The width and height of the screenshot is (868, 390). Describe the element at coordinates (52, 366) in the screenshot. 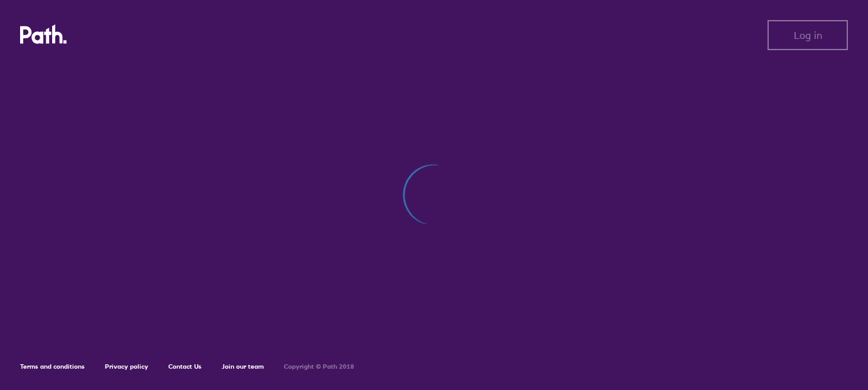

I see `a: Terms and conditions` at that location.